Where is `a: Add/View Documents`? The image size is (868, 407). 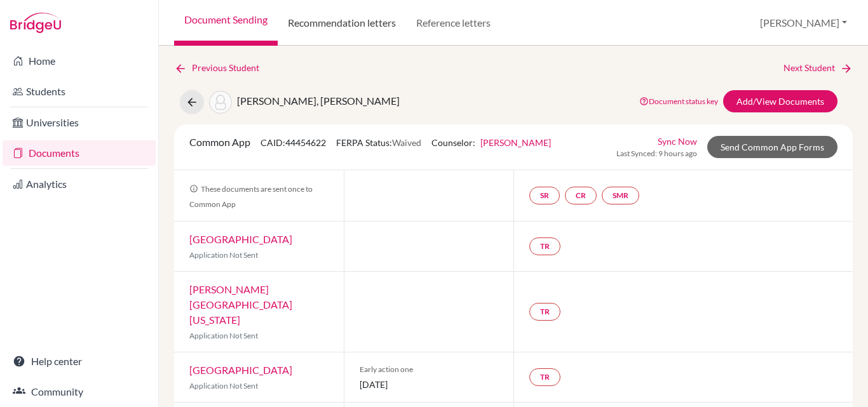 a: Add/View Documents is located at coordinates (780, 101).